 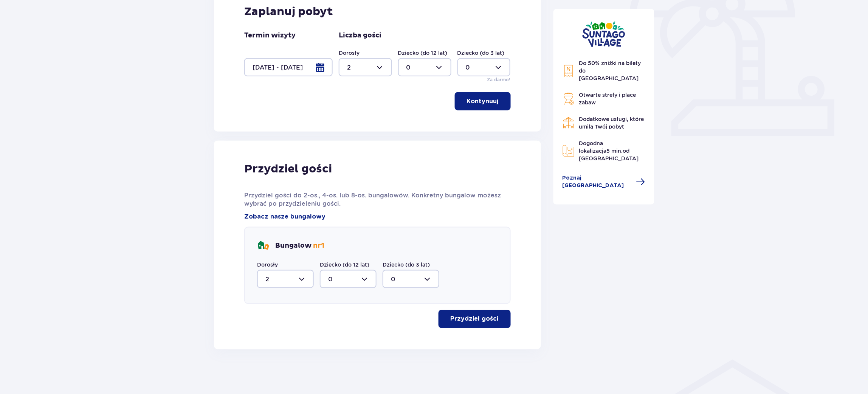 What do you see at coordinates (300, 246) in the screenshot?
I see `p: Bungalow` at bounding box center [300, 246].